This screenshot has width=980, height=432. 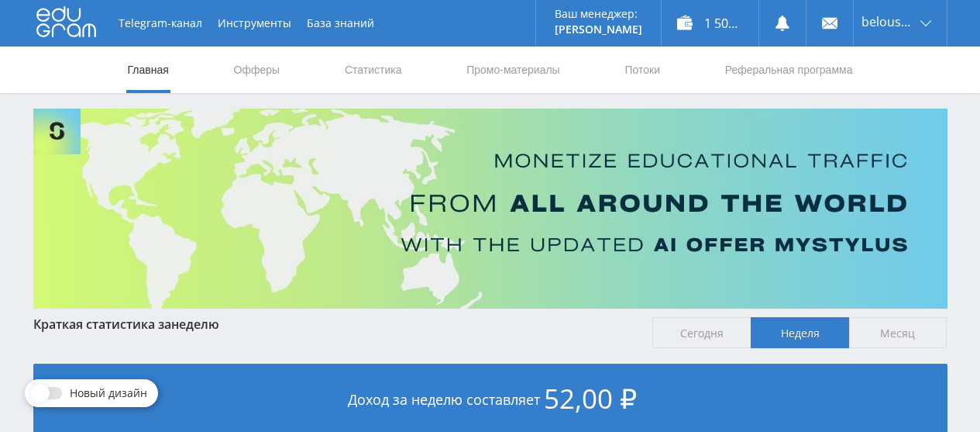 What do you see at coordinates (148, 69) in the screenshot?
I see `a: Главная` at bounding box center [148, 69].